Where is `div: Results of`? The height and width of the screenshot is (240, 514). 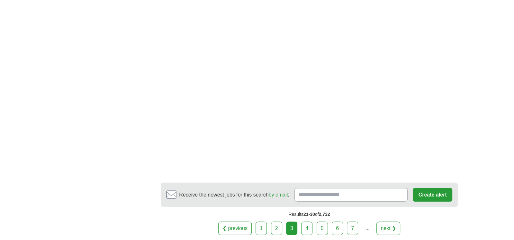
div: Results of is located at coordinates (309, 214).